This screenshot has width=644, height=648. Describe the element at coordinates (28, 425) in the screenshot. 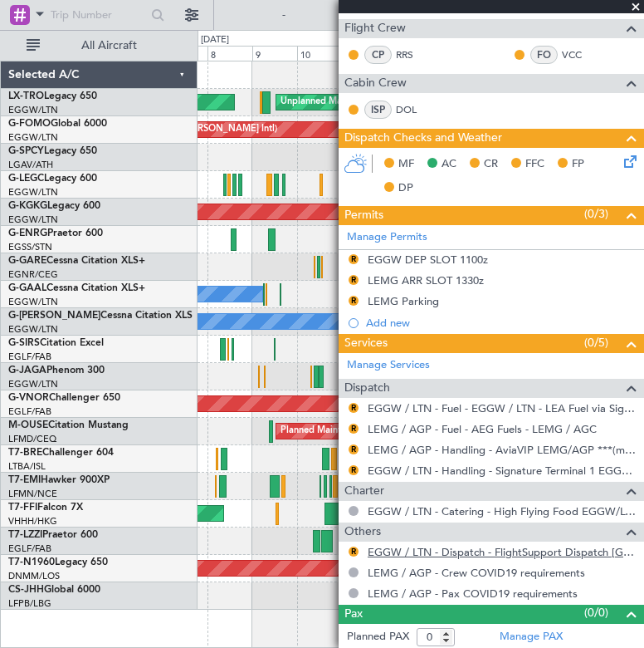

I see `span: M-OUSE` at that location.